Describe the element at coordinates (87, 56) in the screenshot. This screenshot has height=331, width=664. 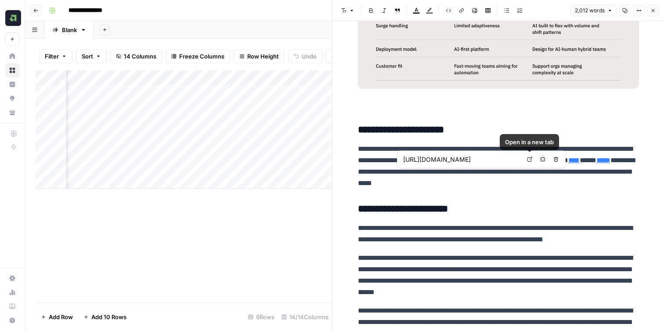
I see `span: Sort` at that location.